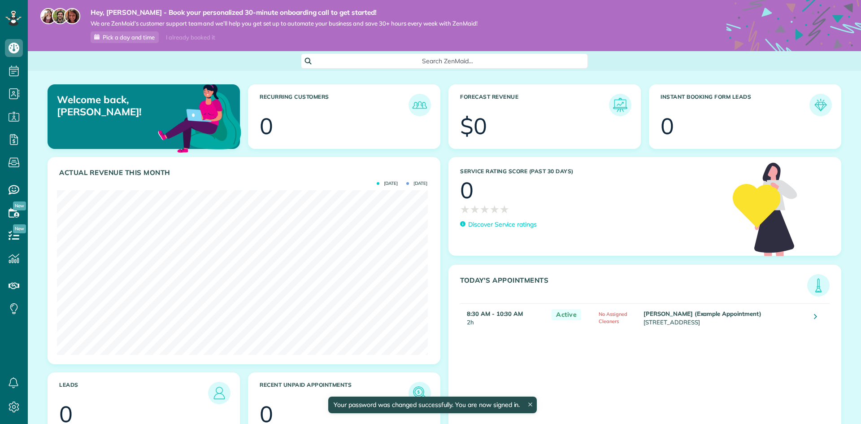 This screenshot has width=861, height=424. Describe the element at coordinates (498, 224) in the screenshot. I see `a: Discover Service ratings` at that location.